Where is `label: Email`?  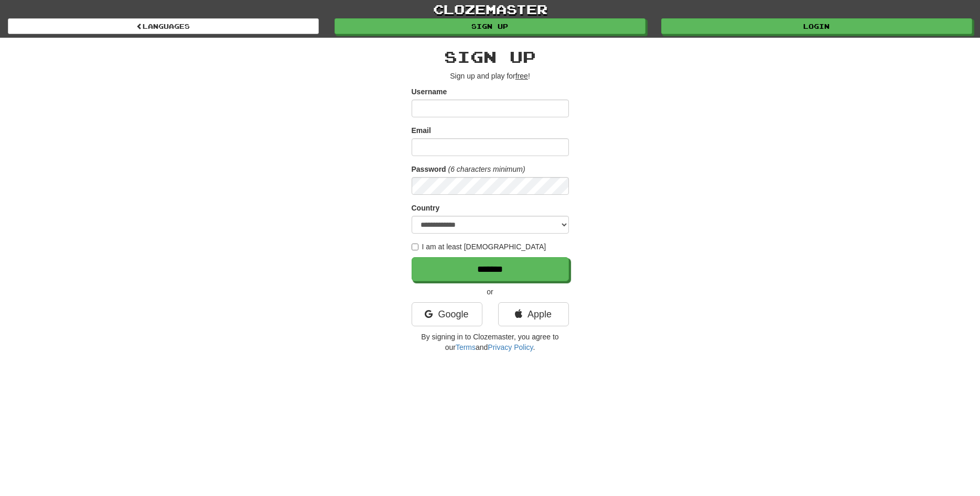 label: Email is located at coordinates (421, 131).